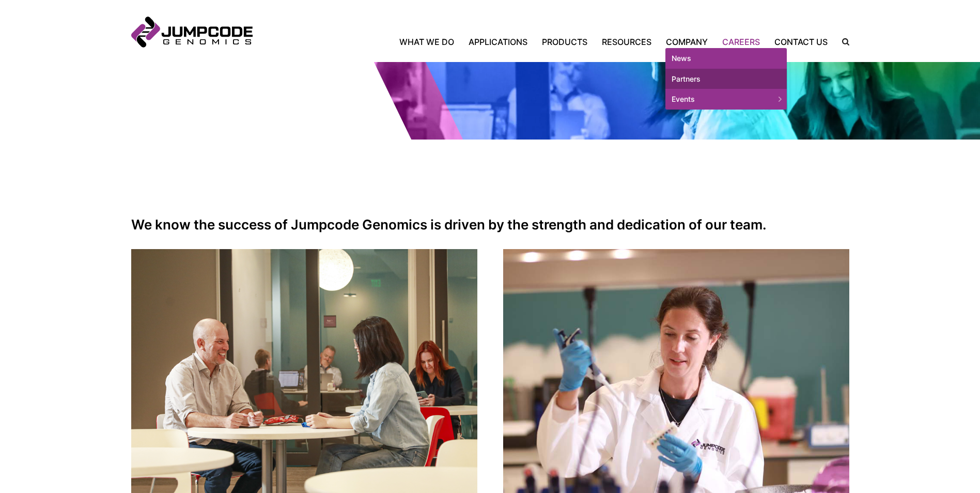 The width and height of the screenshot is (980, 493). I want to click on a: Company, so click(686, 41).